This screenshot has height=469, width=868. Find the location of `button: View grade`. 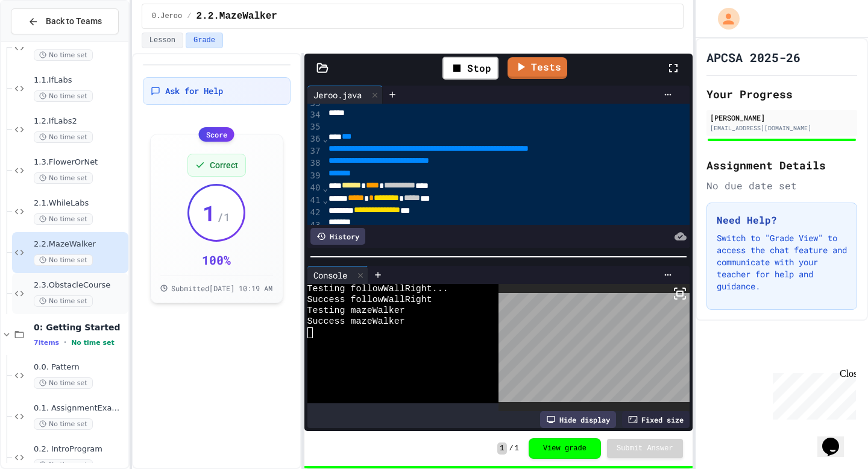

button: View grade is located at coordinates (565, 448).